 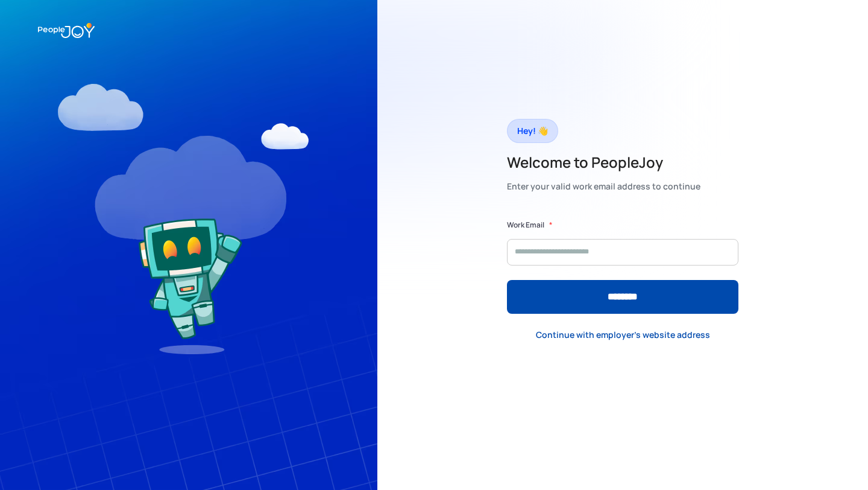 What do you see at coordinates (622, 335) in the screenshot?
I see `a: Continue with employer's website address` at bounding box center [622, 335].